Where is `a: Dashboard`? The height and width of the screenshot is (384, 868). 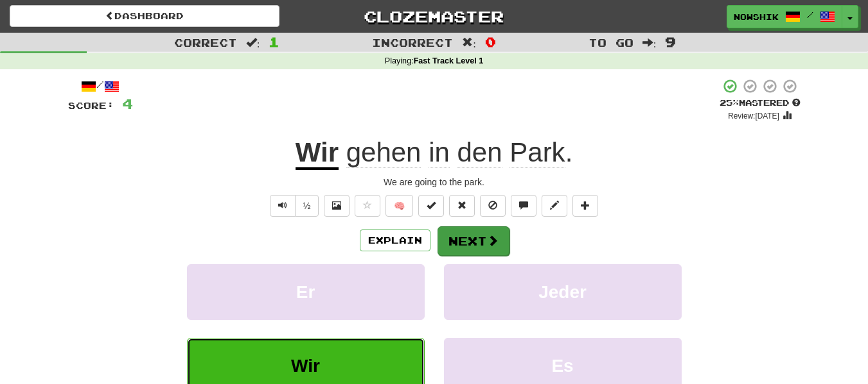 a: Dashboard is located at coordinates (144, 16).